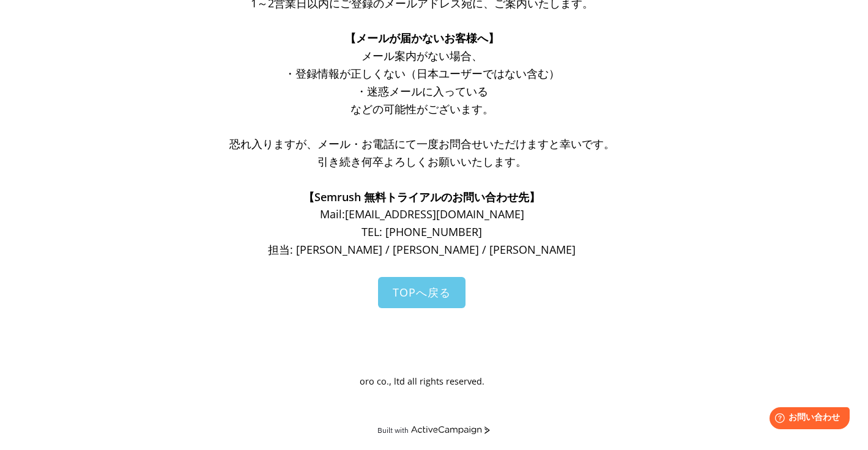  I want to click on span: などの可能性がございます。, so click(422, 109).